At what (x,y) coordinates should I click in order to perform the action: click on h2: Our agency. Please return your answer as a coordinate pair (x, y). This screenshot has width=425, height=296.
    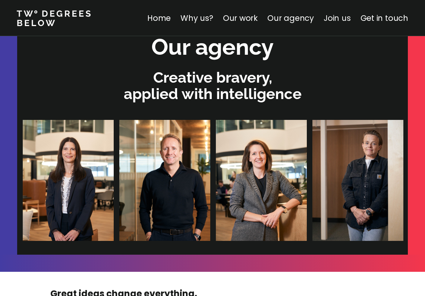
    Looking at the image, I should click on (212, 47).